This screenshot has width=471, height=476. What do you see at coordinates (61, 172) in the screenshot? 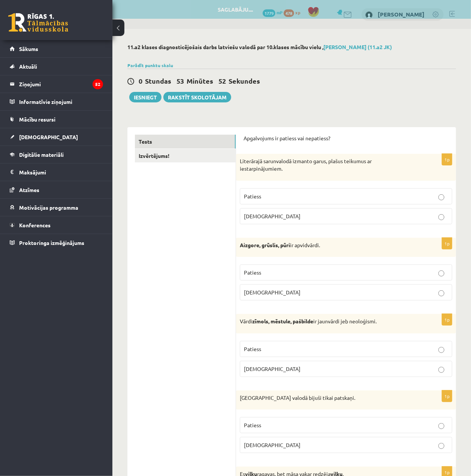
I see `legend: Maksājumi` at bounding box center [61, 172].